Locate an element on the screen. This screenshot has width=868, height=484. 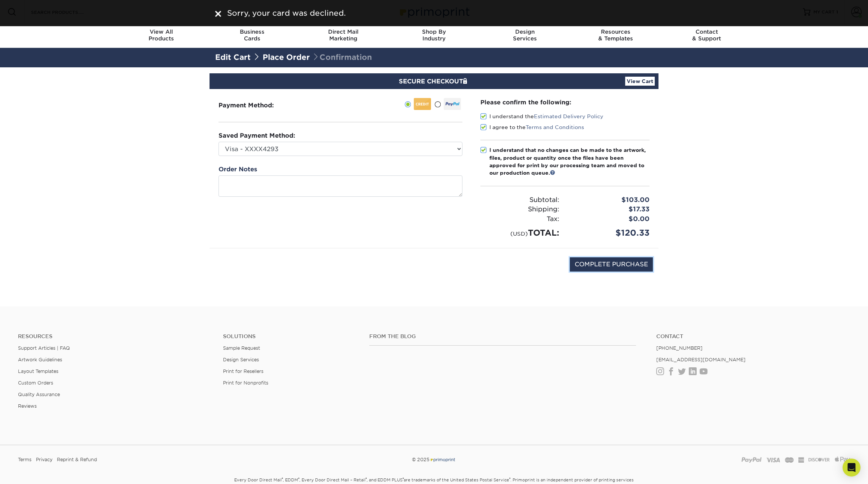
a: Terms is located at coordinates (25, 459).